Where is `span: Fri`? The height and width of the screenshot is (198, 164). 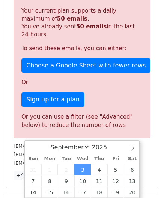
span: Fri is located at coordinates (116, 159).